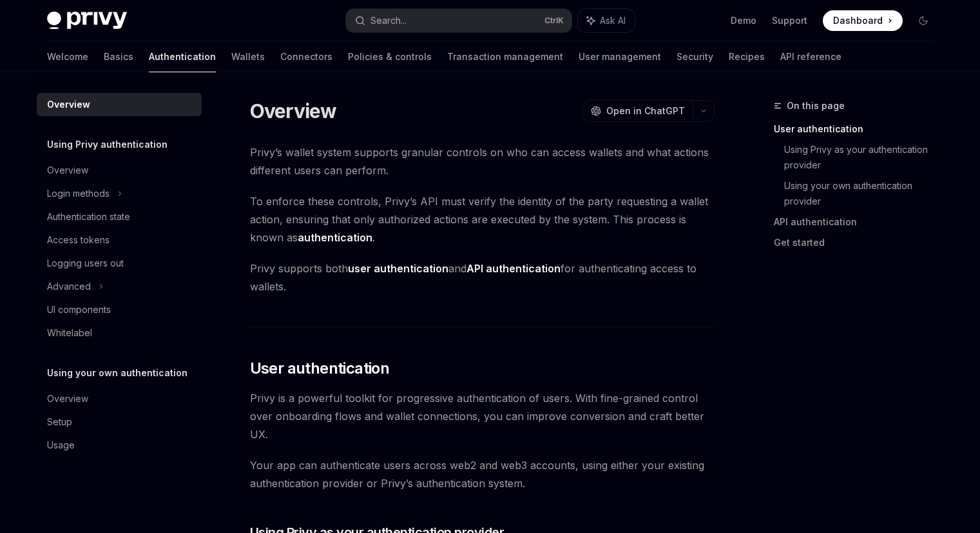 The image size is (980, 533). I want to click on span: On this page, so click(815, 106).